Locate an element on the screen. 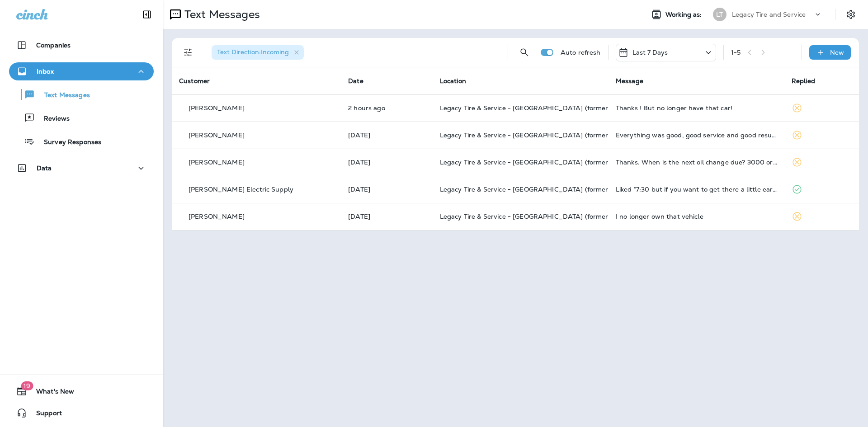  span: Support is located at coordinates (44, 415).